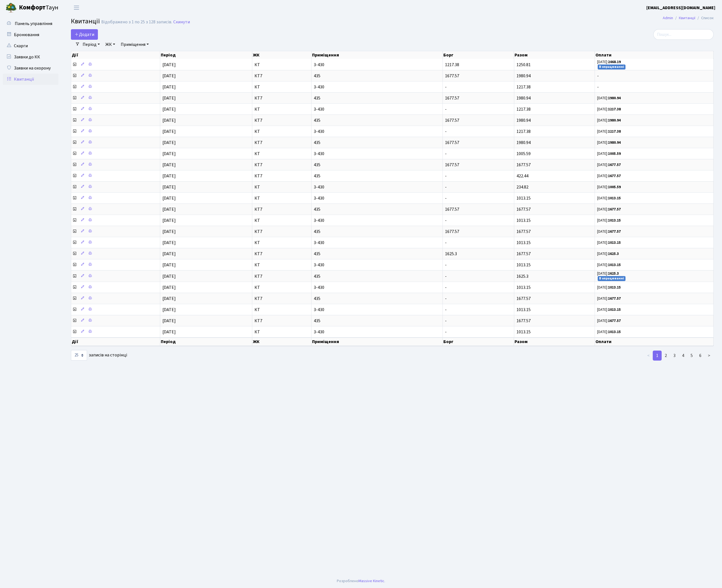 This screenshot has height=588, width=722. Describe the element at coordinates (700, 355) in the screenshot. I see `a: 6` at that location.